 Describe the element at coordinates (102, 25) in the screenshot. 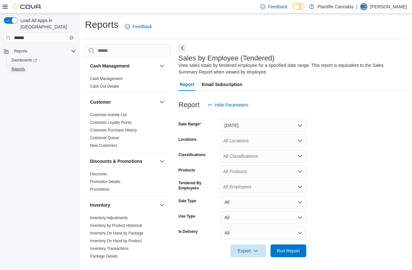

I see `h1: Reports` at that location.